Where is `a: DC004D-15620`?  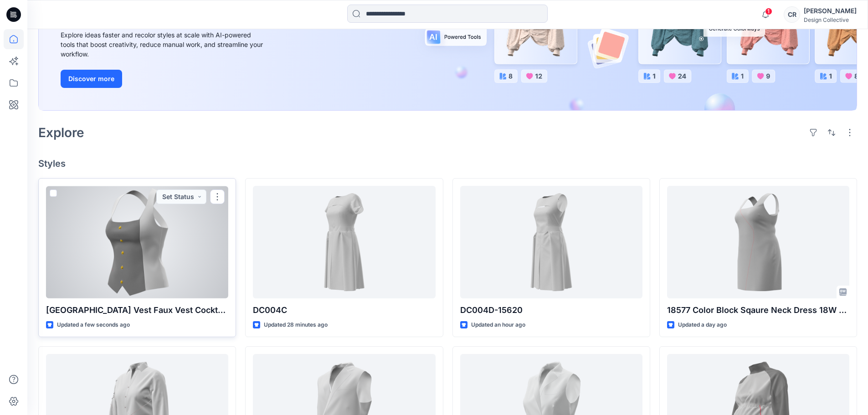
a: DC004D-15620 is located at coordinates (551, 242).